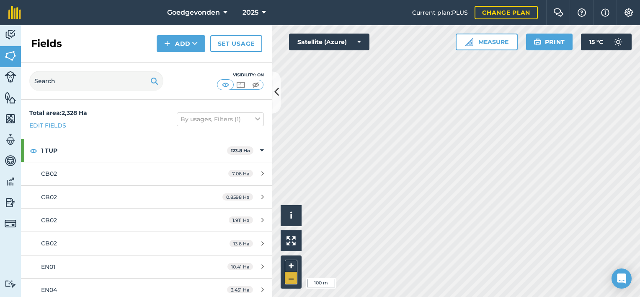 This screenshot has width=640, height=297. Describe the element at coordinates (147, 243) in the screenshot. I see `a: CB0213.6 Ha` at that location.